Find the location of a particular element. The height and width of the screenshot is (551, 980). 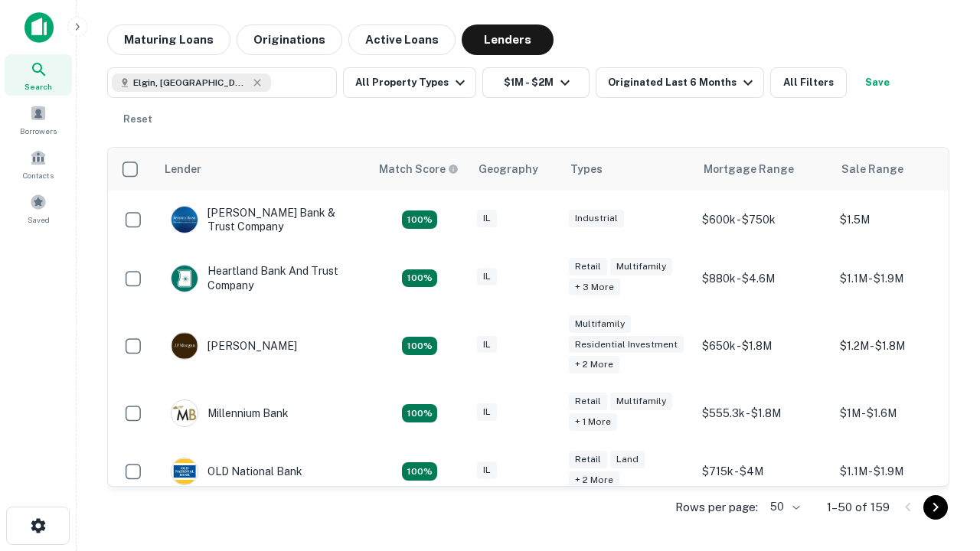

button: Save your search to get updates of matches that match your search criteria. is located at coordinates (877, 82).